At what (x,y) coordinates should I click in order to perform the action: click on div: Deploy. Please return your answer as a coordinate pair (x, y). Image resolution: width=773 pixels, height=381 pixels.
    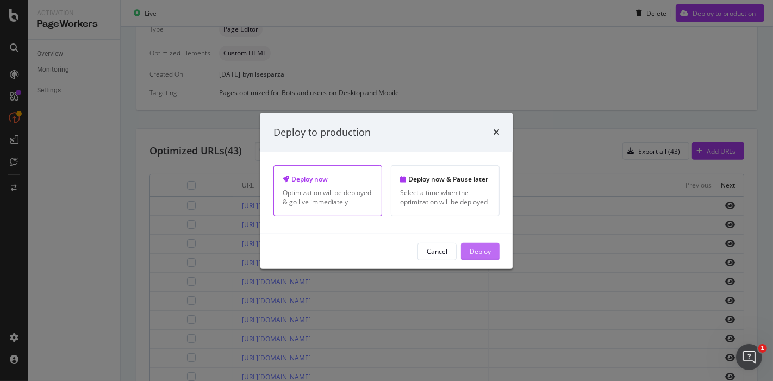
    Looking at the image, I should click on (480, 251).